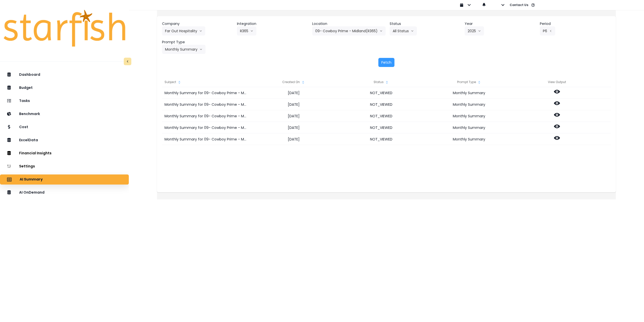  I want to click on header: Year, so click(500, 24).